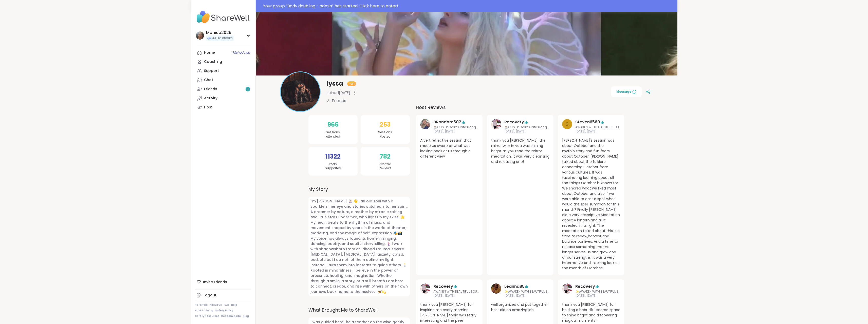 Image resolution: width=868 pixels, height=324 pixels. I want to click on a: Activity, so click(224, 98).